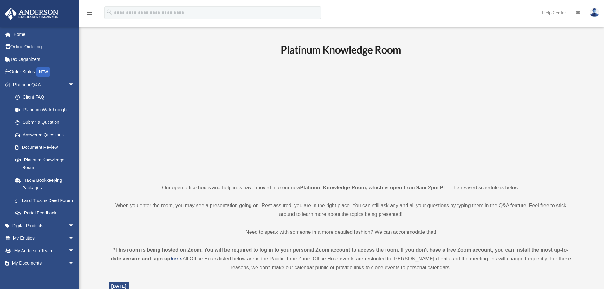 The width and height of the screenshot is (604, 289). Describe the element at coordinates (46, 110) in the screenshot. I see `a: Platinum Walkthrough` at that location.